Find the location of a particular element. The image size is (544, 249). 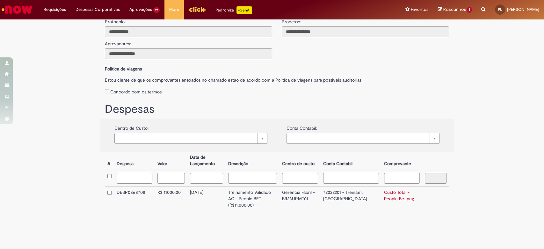

a: Rascunhos is located at coordinates (454, 10).